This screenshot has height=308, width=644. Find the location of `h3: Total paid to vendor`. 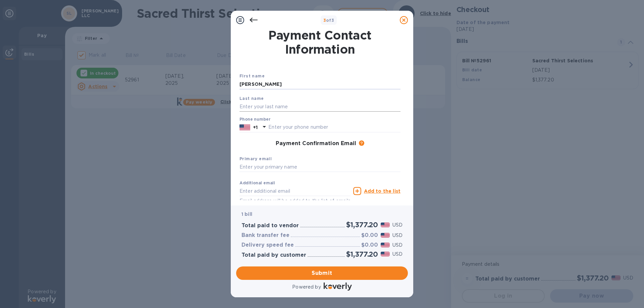

h3: Total paid to vendor is located at coordinates (270, 226).